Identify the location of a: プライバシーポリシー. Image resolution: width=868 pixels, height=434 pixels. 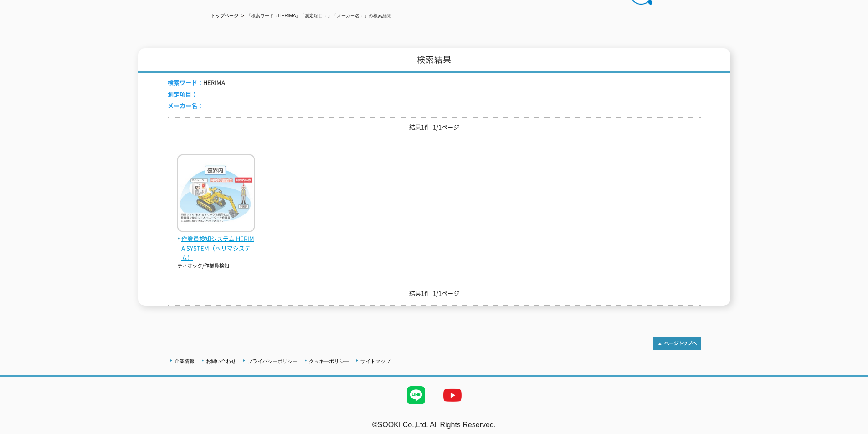
(273, 361).